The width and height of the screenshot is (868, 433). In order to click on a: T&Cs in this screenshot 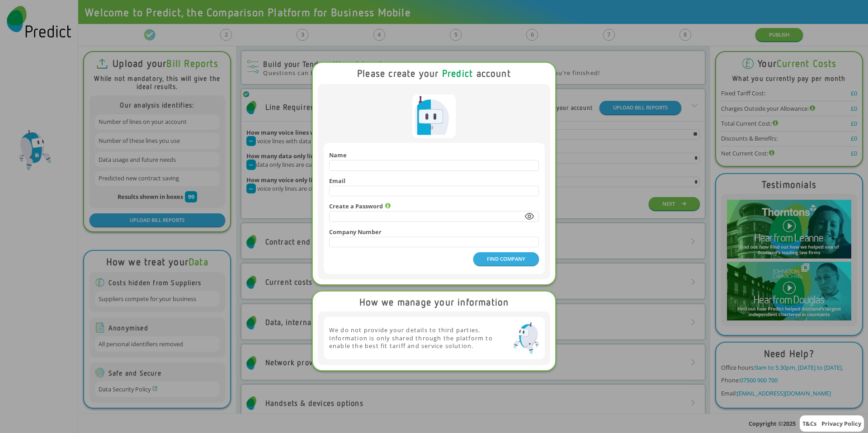, I will do `click(809, 424)`.